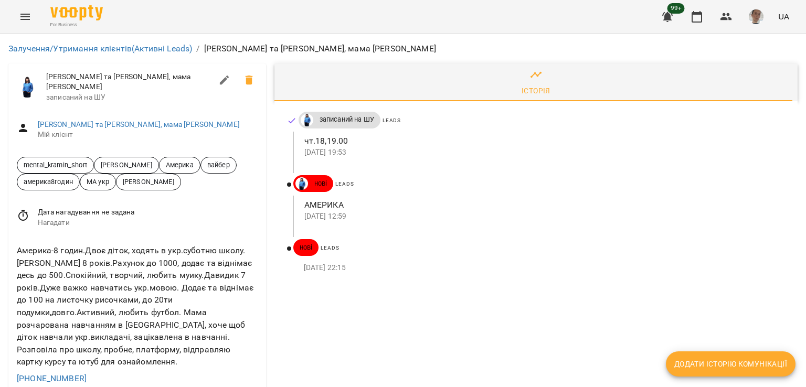 The width and height of the screenshot is (806, 387). Describe the element at coordinates (543, 141) in the screenshot. I see `p: чт.18,19.00` at that location.